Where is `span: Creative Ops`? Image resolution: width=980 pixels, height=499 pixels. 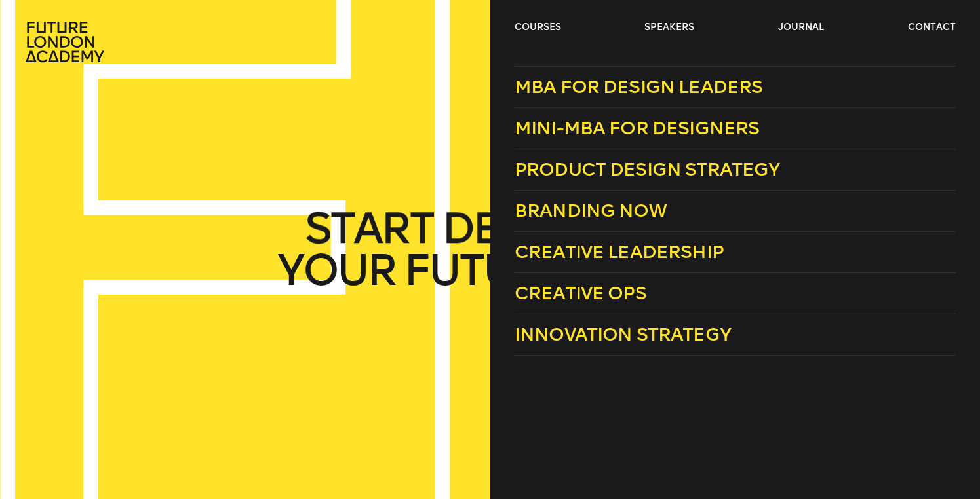 span: Creative Ops is located at coordinates (580, 293).